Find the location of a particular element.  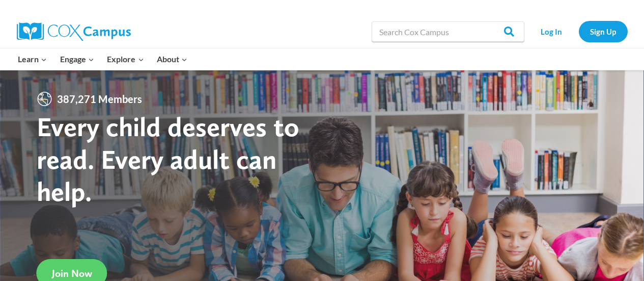

nav: Secondary Navigation is located at coordinates (578, 31).